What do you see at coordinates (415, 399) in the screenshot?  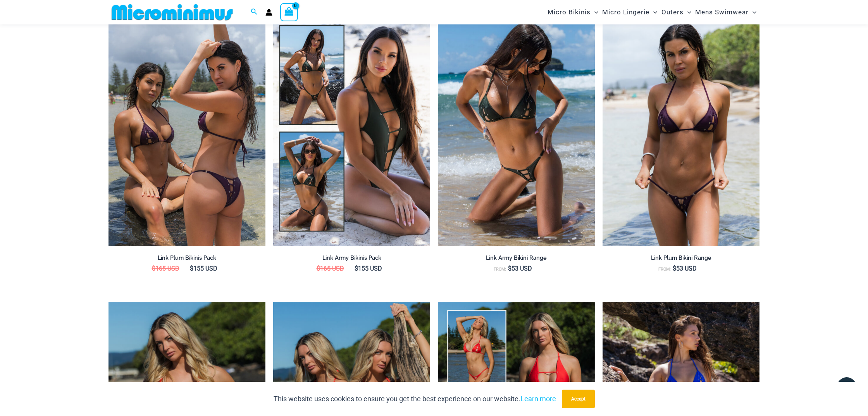 I see `p: This website uses cookies to ensure you get the best experience on our website.` at bounding box center [415, 399].